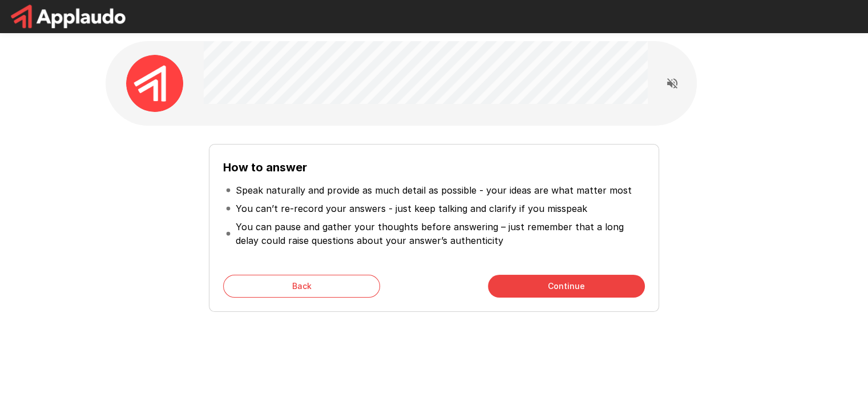  What do you see at coordinates (566, 286) in the screenshot?
I see `button: Continue` at bounding box center [566, 286].